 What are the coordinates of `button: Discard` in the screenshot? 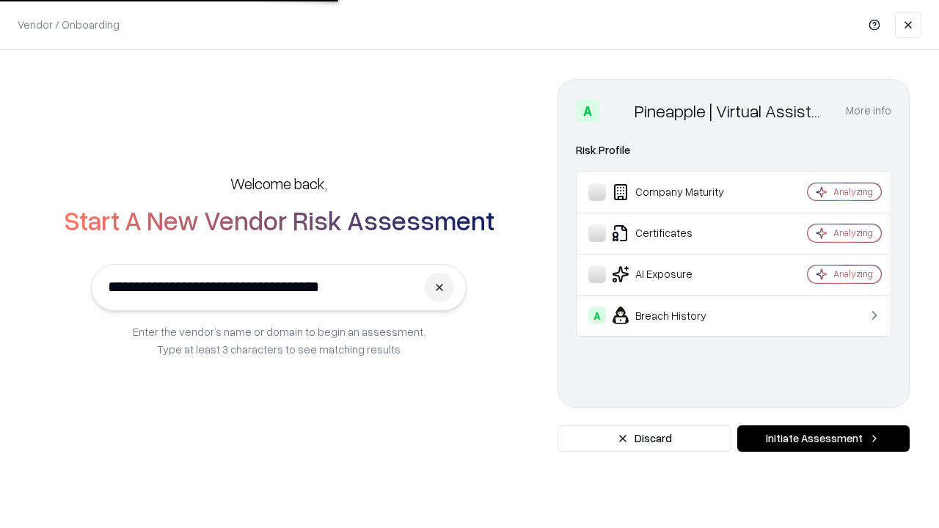 It's located at (644, 438).